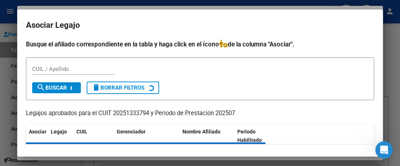  I want to click on h4: Busque el afiliado correspondiente en la tabla y haga click en el ícono de la columna "Asociar"., so click(200, 44).